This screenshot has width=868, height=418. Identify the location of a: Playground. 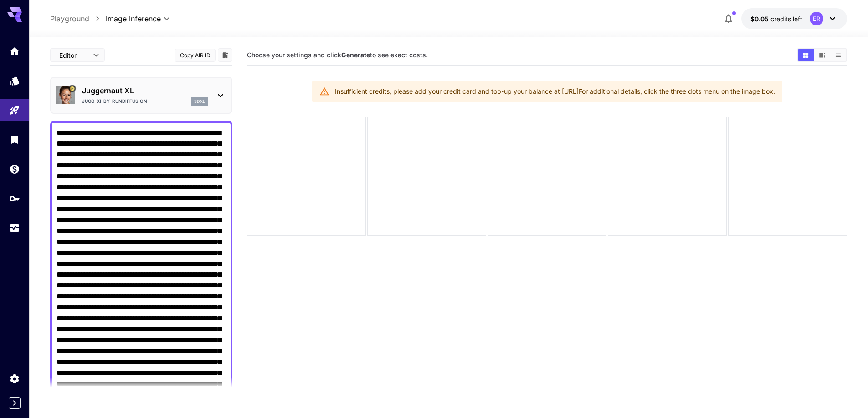
(70, 19).